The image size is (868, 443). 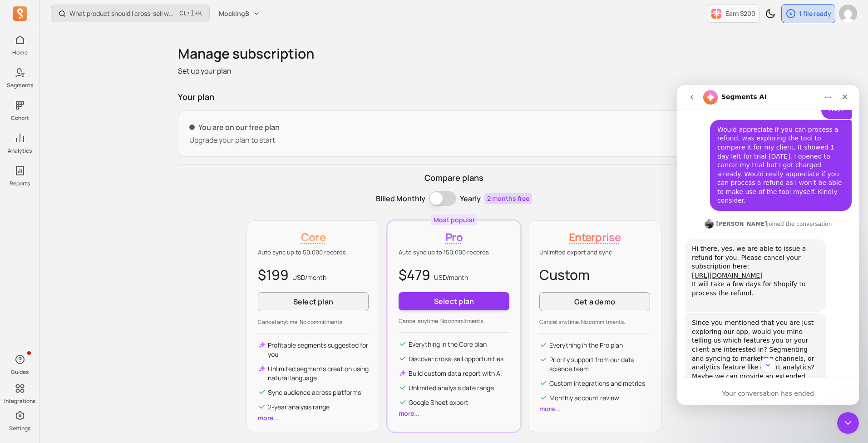 I want to click on p: Segments, so click(x=20, y=86).